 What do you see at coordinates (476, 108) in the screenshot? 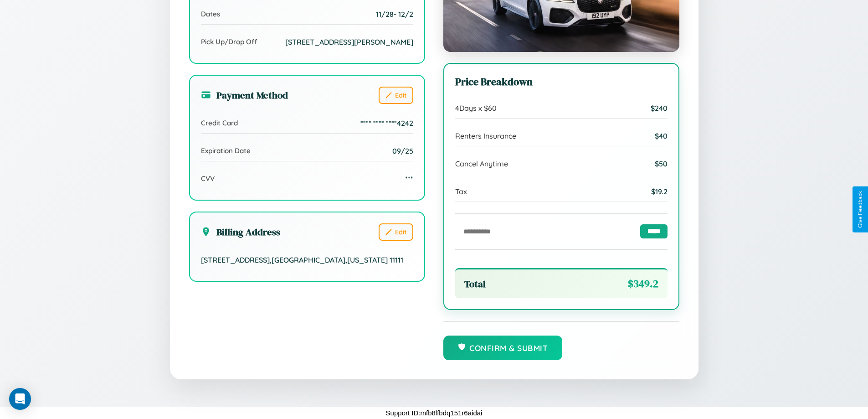
I see `span: 4 Days x $ 60` at bounding box center [476, 108].